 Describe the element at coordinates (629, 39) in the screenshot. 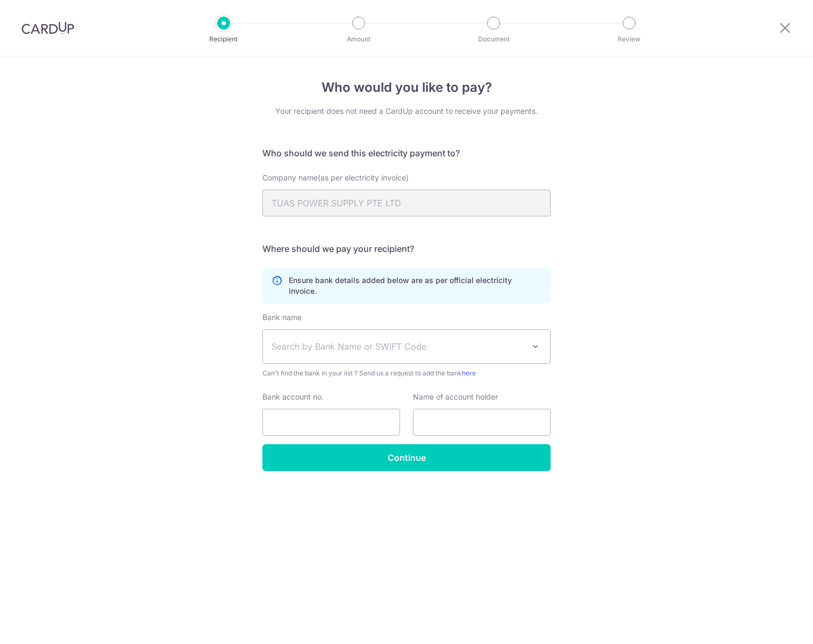

I see `p: Review` at that location.